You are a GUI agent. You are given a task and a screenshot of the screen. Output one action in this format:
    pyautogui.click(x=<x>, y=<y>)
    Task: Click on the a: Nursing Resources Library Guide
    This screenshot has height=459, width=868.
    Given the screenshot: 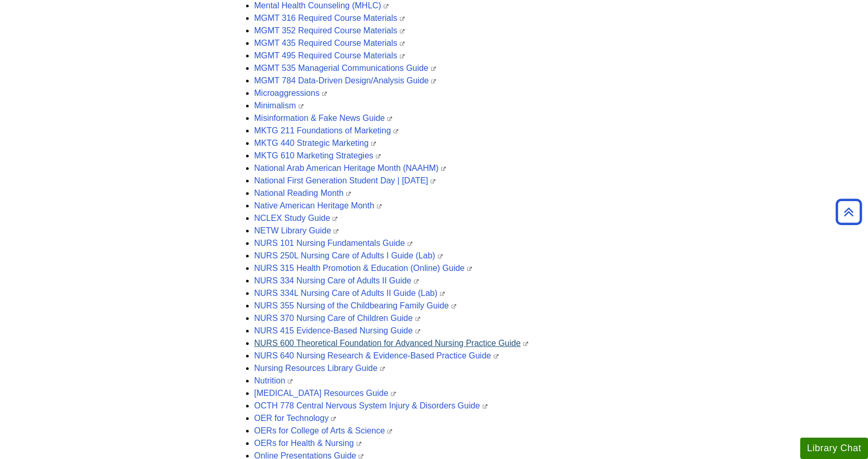 What is the action you would take?
    pyautogui.click(x=320, y=367)
    